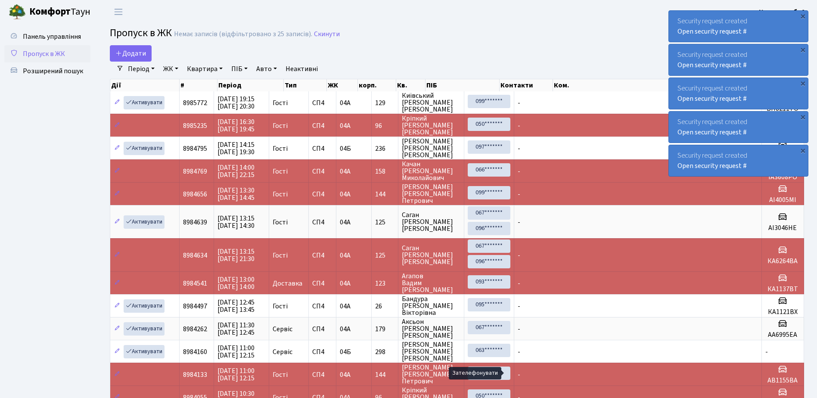 Image resolution: width=817 pixels, height=398 pixels. What do you see at coordinates (385, 283) in the screenshot?
I see `span: 123` at bounding box center [385, 283].